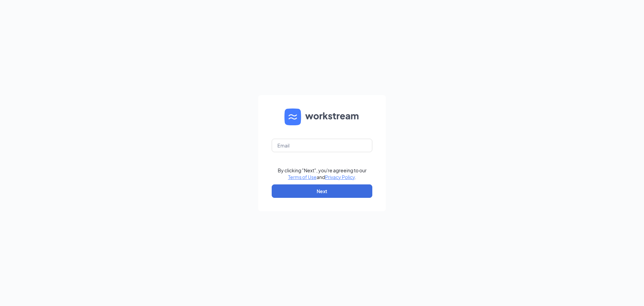 This screenshot has width=644, height=306. Describe the element at coordinates (322, 117) in the screenshot. I see `img: WS logo and Workstream text` at that location.